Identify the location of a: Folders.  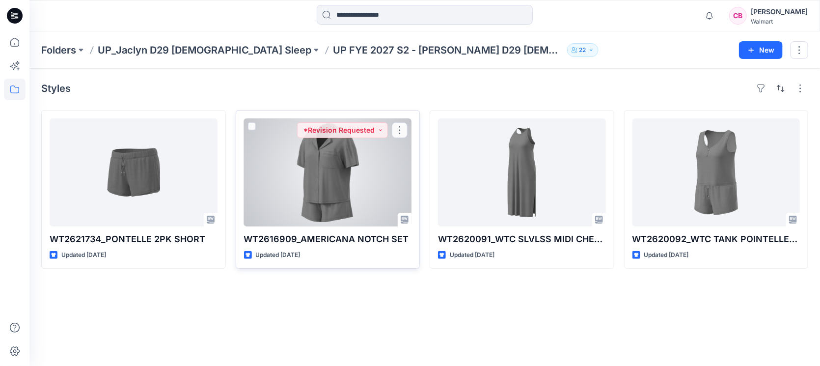
(58, 50).